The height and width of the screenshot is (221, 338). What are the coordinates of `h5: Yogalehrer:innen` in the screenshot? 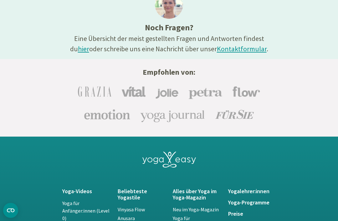 It's located at (252, 191).